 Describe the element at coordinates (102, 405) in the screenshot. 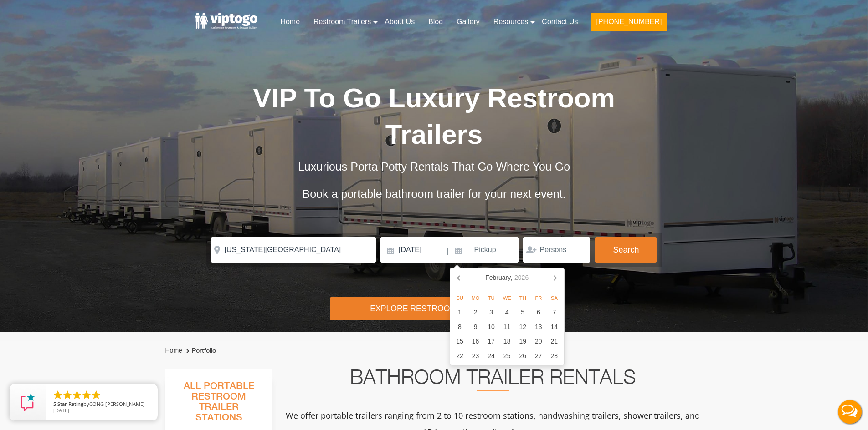

I see `span: by` at that location.